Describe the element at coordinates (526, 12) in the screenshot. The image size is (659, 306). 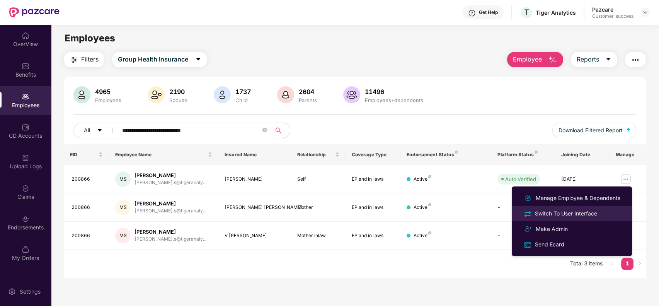
I see `span: T` at that location.